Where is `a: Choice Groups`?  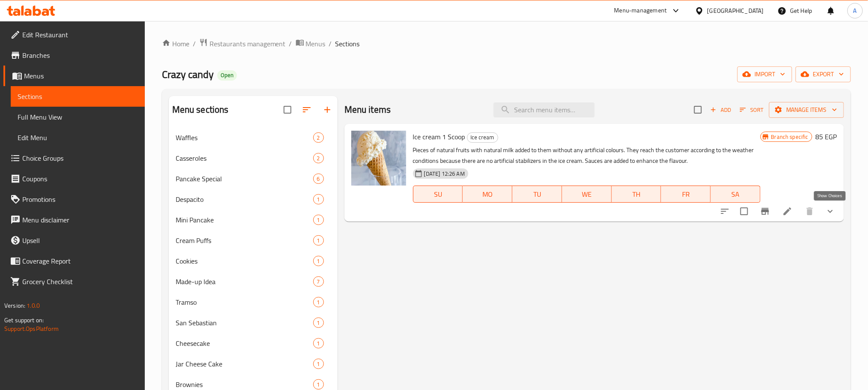 a: Choice Groups is located at coordinates (74, 158).